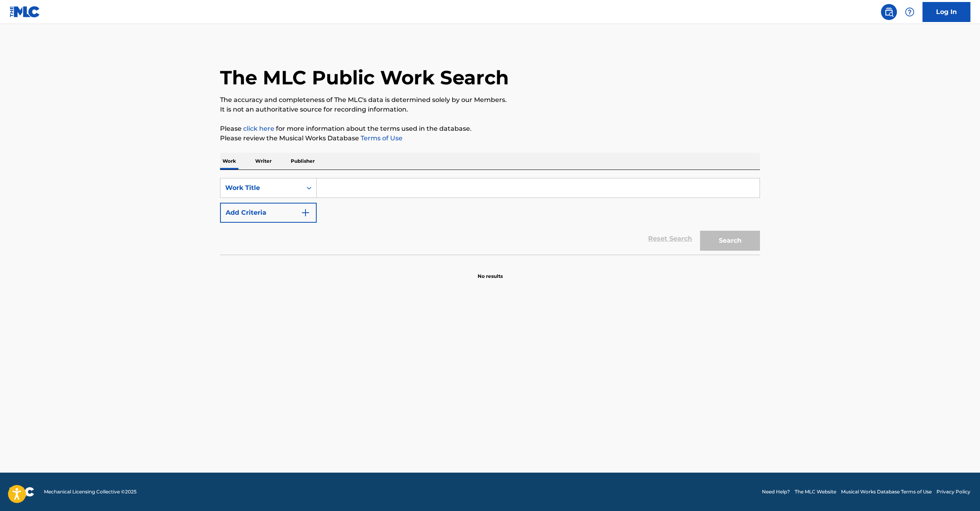 The height and width of the screenshot is (511, 980). Describe the element at coordinates (776, 492) in the screenshot. I see `a: Need Help?` at that location.